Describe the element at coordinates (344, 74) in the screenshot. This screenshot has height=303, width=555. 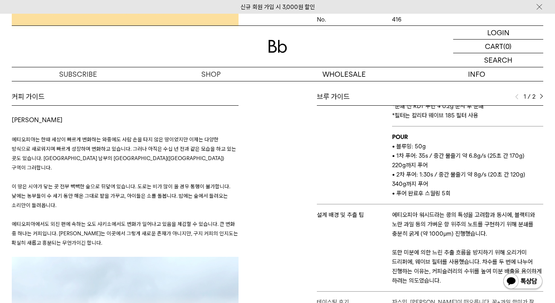
I see `p: WHOLESALE` at that location.